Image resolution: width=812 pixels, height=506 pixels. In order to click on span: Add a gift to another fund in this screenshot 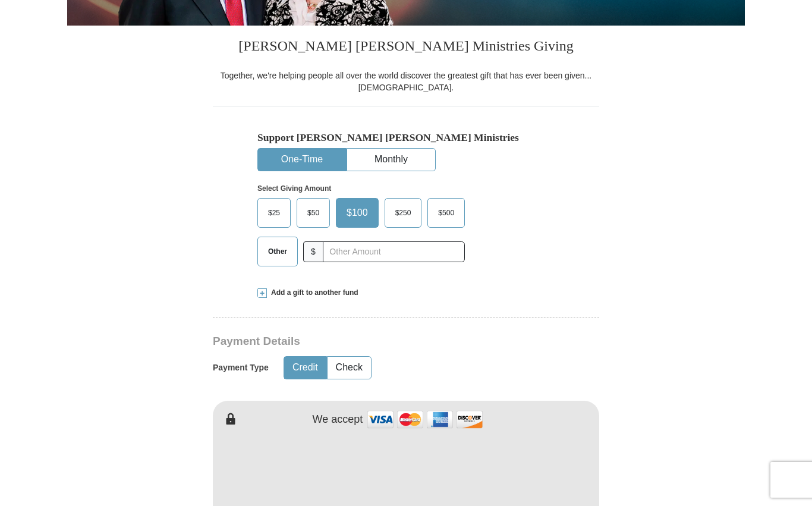, I will do `click(312, 292)`.